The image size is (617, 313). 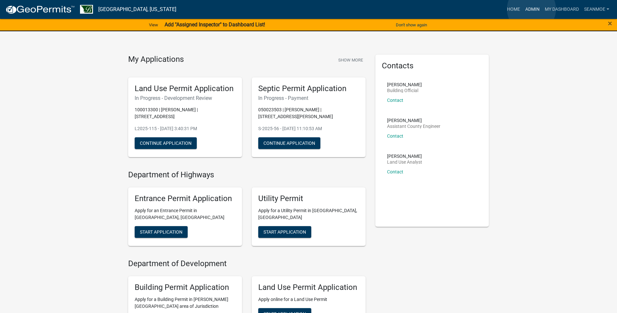 I want to click on h4: Department of Highways, so click(x=247, y=175).